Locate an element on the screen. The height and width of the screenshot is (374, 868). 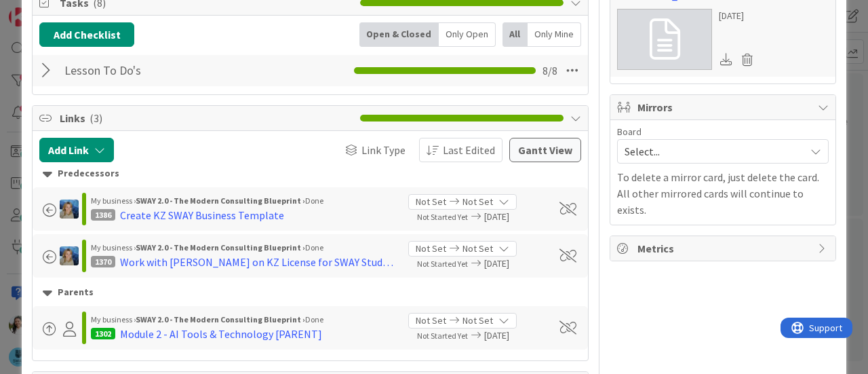
div: Download is located at coordinates (726, 60).